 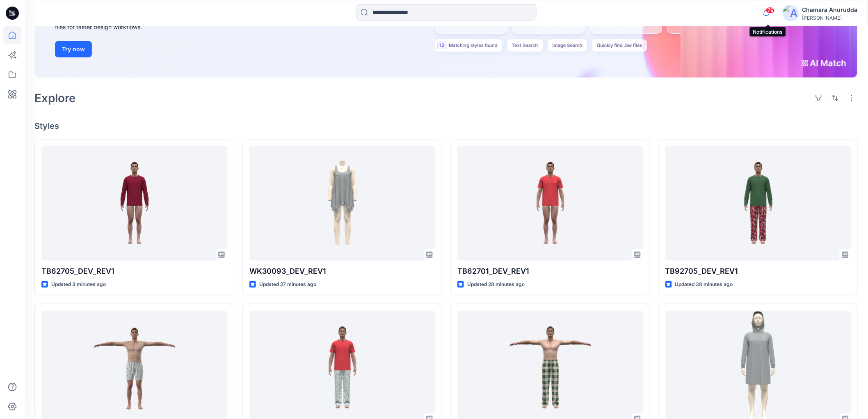 What do you see at coordinates (758, 203) in the screenshot?
I see `a: TB92705_DEV_REV1` at bounding box center [758, 203].